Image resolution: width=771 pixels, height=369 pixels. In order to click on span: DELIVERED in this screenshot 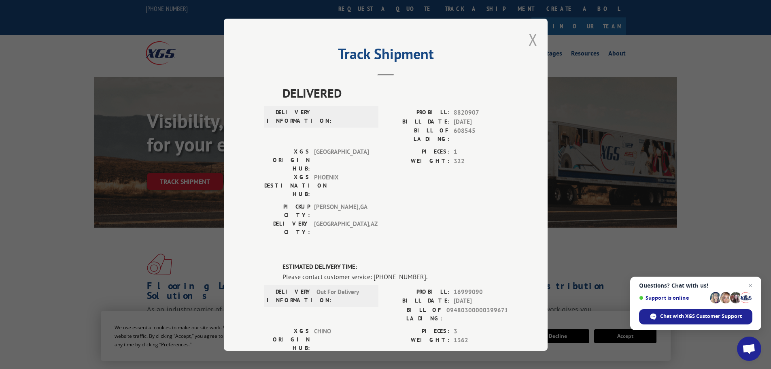, I will do `click(395, 93)`.